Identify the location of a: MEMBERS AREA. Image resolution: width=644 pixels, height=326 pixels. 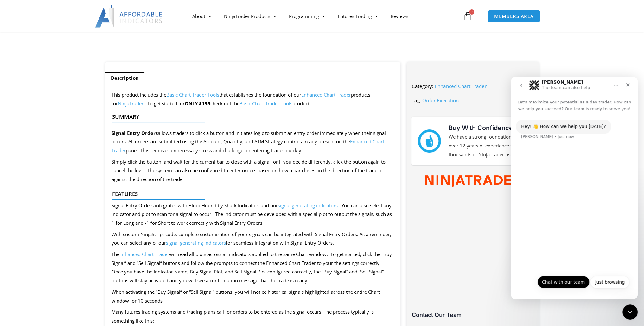
(514, 16).